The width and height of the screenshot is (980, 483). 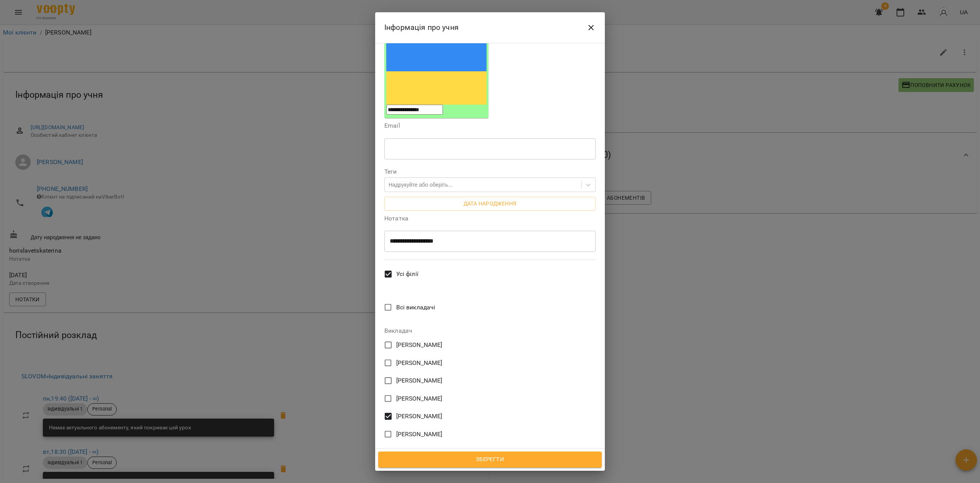 What do you see at coordinates (490, 204) in the screenshot?
I see `span: Дата народження` at bounding box center [490, 204].